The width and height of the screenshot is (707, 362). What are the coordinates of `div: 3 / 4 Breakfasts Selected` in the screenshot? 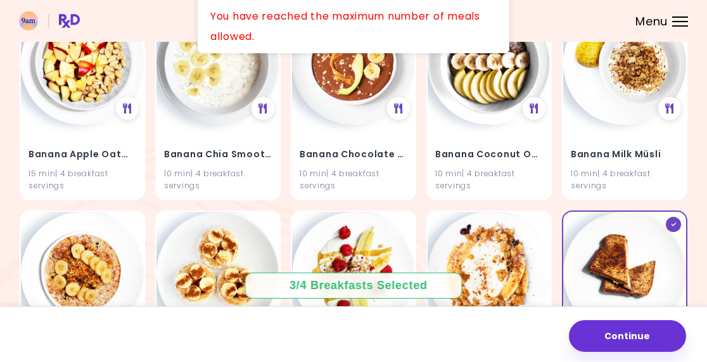 It's located at (353, 285).